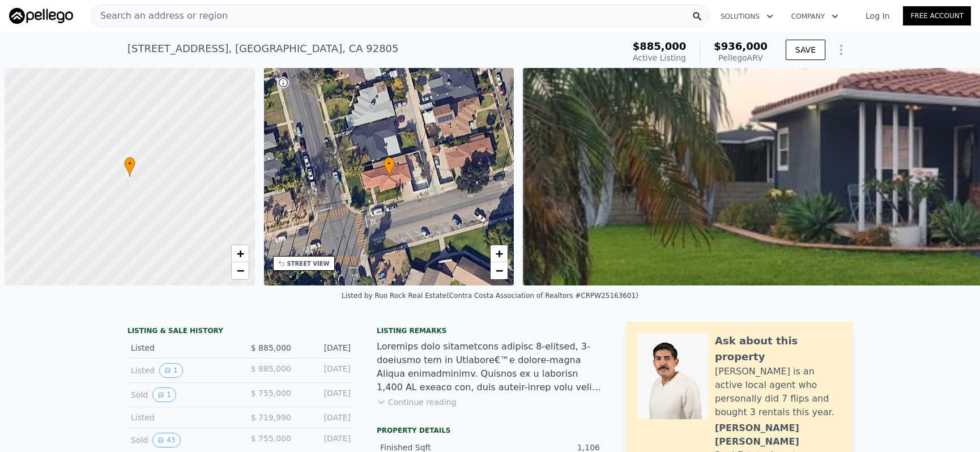  I want to click on div: Property details, so click(490, 430).